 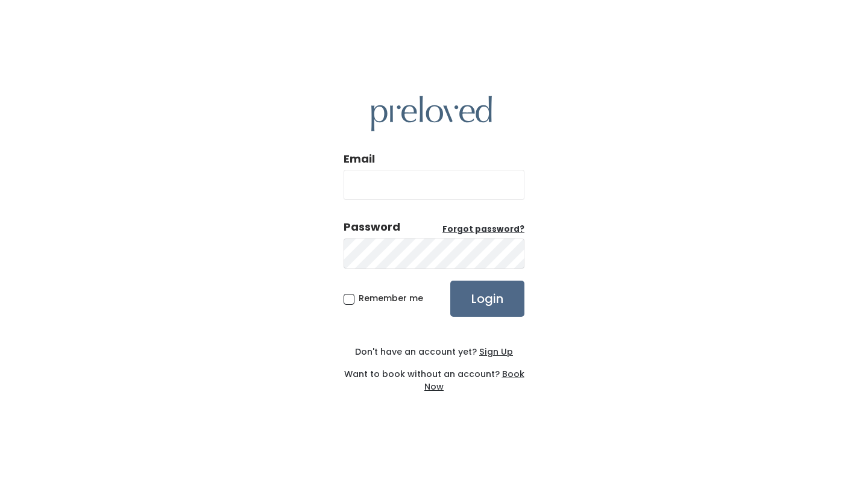 I want to click on div: Want to book without an account?, so click(x=434, y=376).